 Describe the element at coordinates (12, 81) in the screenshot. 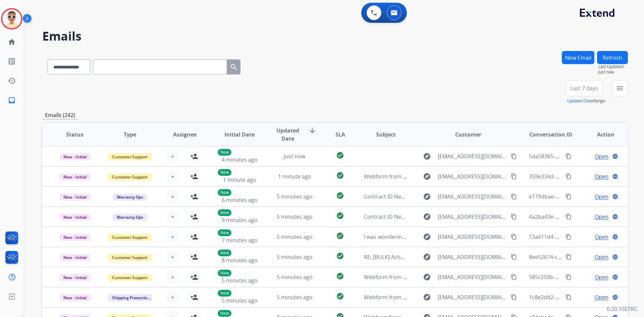

I see `mat-icon: history` at that location.